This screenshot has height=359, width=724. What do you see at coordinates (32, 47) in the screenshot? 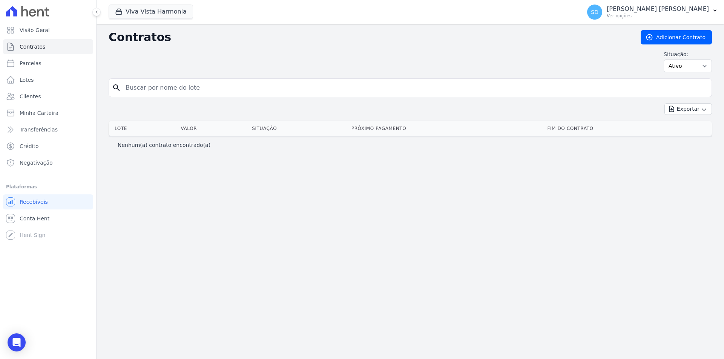
I see `span: Contratos` at bounding box center [32, 47].